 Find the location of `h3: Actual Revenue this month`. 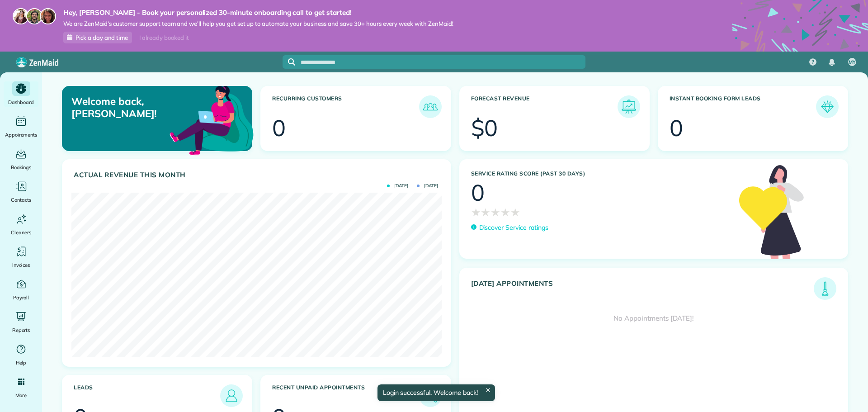

h3: Actual Revenue this month is located at coordinates (258, 175).